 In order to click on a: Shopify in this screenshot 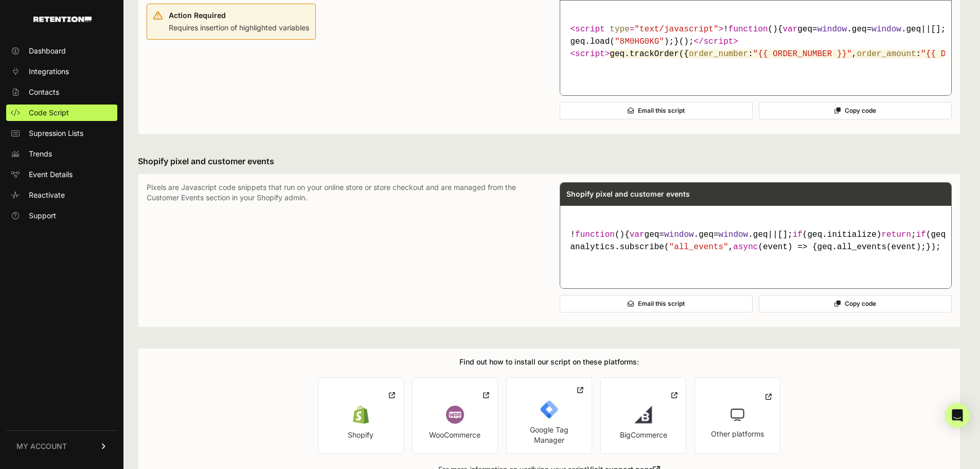, I will do `click(361, 415)`.